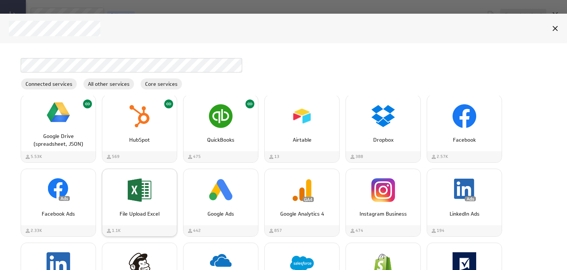 The image size is (567, 270). What do you see at coordinates (359, 230) in the screenshot?
I see `span: 474` at bounding box center [359, 230].